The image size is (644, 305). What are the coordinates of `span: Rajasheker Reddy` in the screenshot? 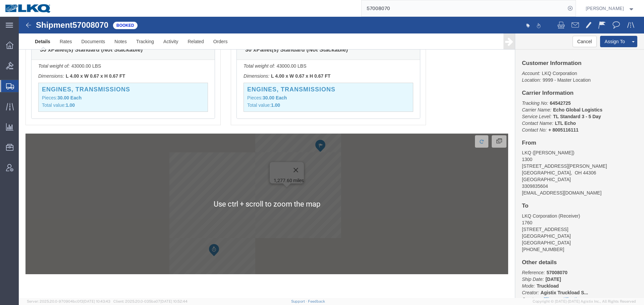 It's located at (604, 8).